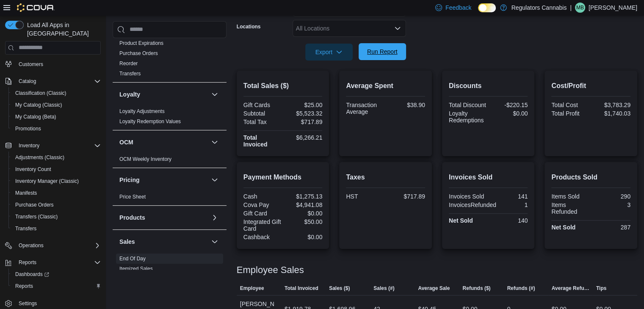 The width and height of the screenshot is (644, 309). I want to click on button: Classification (Classic), so click(57, 93).